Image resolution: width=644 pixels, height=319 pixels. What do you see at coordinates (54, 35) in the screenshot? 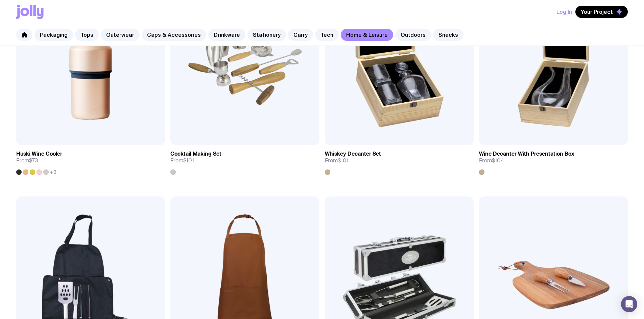
I see `a: Packaging` at bounding box center [54, 35].